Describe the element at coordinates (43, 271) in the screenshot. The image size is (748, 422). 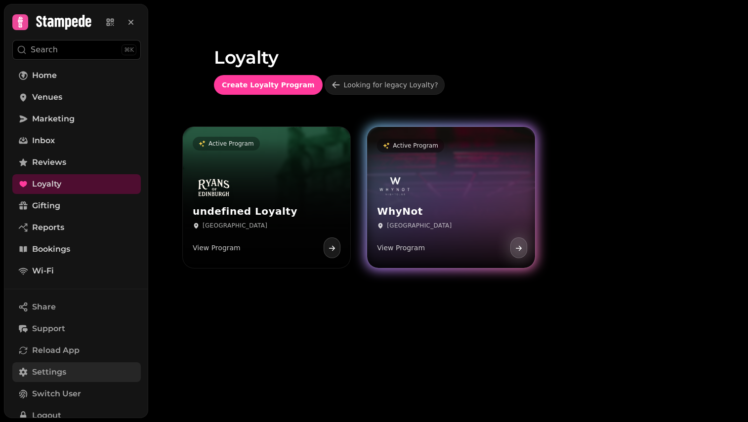
I see `span: Wi-Fi` at that location.